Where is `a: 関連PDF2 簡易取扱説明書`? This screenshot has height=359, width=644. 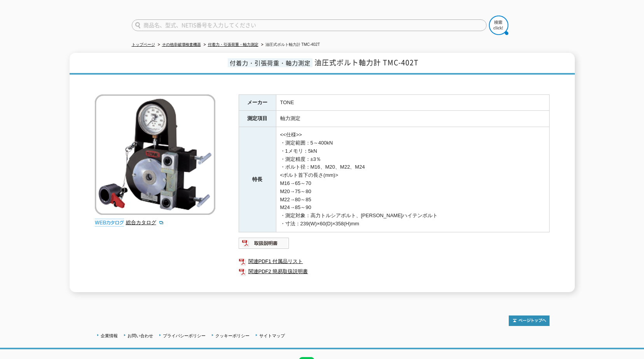 a: 関連PDF2 簡易取扱説明書 is located at coordinates (394, 272).